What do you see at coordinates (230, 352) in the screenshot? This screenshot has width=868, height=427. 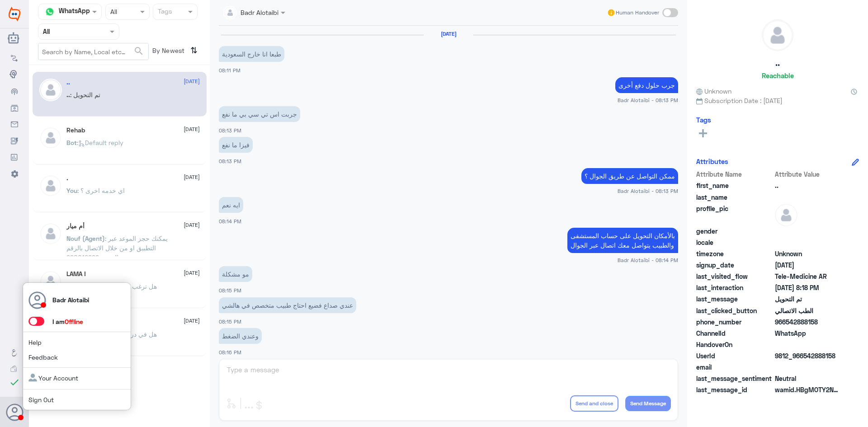 I see `span: 08:16 PM` at bounding box center [230, 352].